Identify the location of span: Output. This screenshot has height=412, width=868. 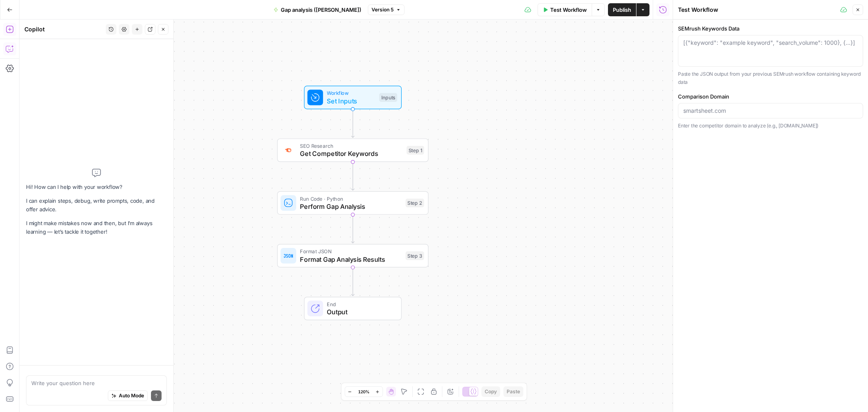
(360, 312).